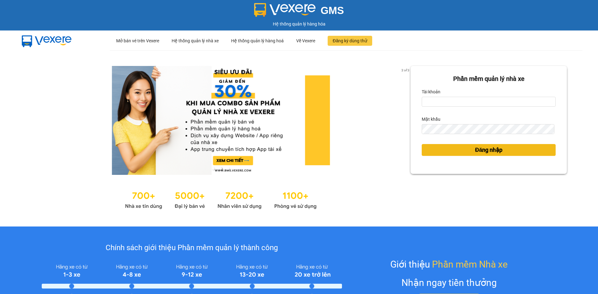  Describe the element at coordinates (221, 199) in the screenshot. I see `img: Statistics.png` at that location.